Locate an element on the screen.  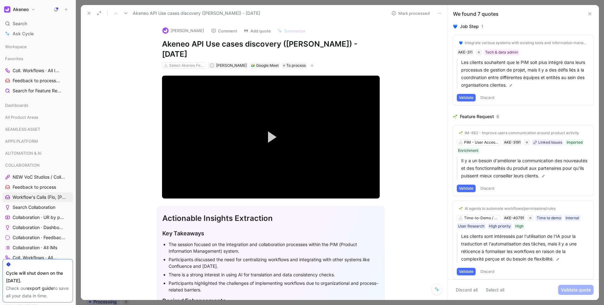
button: 🌱IM-482 - Improve users communication around product activity is located at coordinates (519, 133).